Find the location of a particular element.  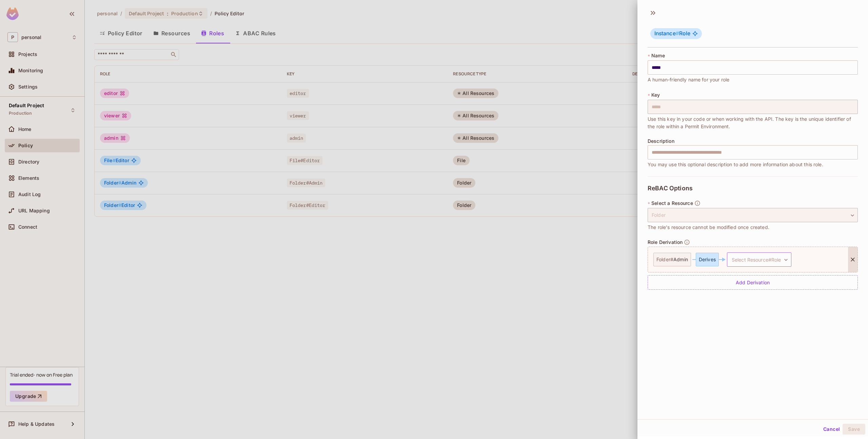

div: Add Derivation is located at coordinates (753, 282).